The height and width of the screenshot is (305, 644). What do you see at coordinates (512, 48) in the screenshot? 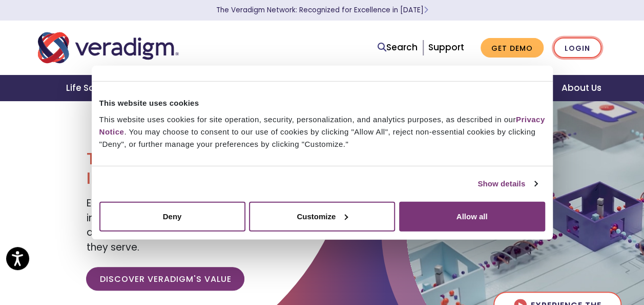
I see `a: Get Demo` at bounding box center [512, 48].